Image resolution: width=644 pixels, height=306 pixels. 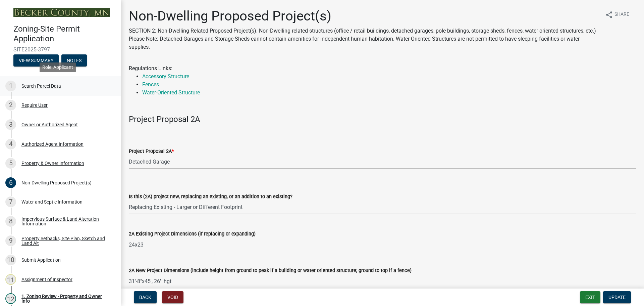 What do you see at coordinates (270, 270) in the screenshot?
I see `label: 2A New Project Dimensions (include height from ground to peak if a building or water oriented str...` at bounding box center [270, 270].